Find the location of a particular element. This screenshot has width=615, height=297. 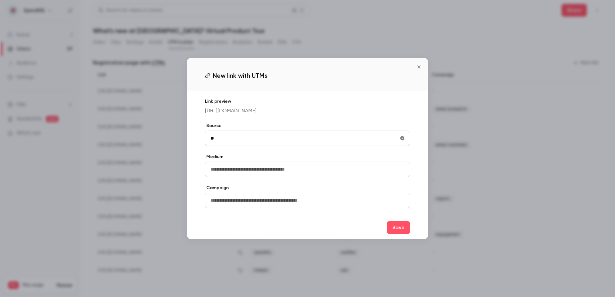

label: Medium is located at coordinates (308, 157).